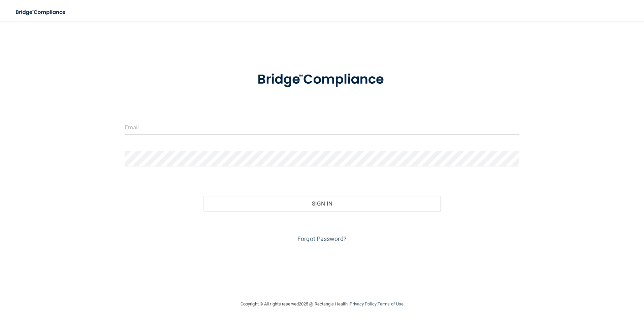 This screenshot has width=644, height=322. Describe the element at coordinates (390, 303) in the screenshot. I see `a: Terms of Use` at that location.